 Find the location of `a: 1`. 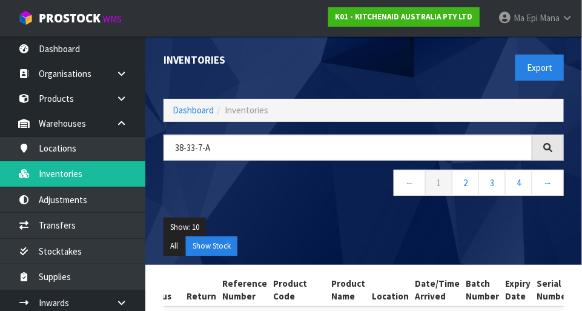

a: 1 is located at coordinates (439, 182).